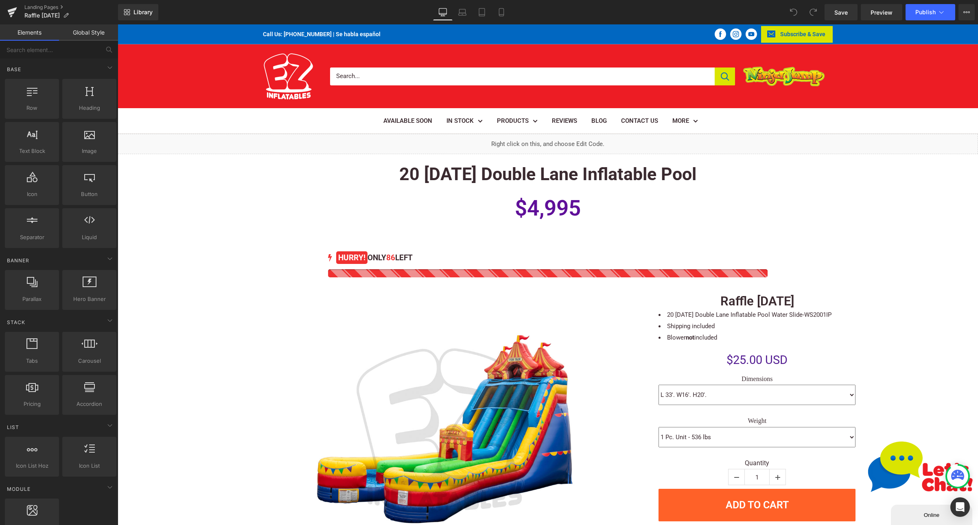 This screenshot has height=525, width=978. I want to click on a: REVIEWS, so click(447, 96).